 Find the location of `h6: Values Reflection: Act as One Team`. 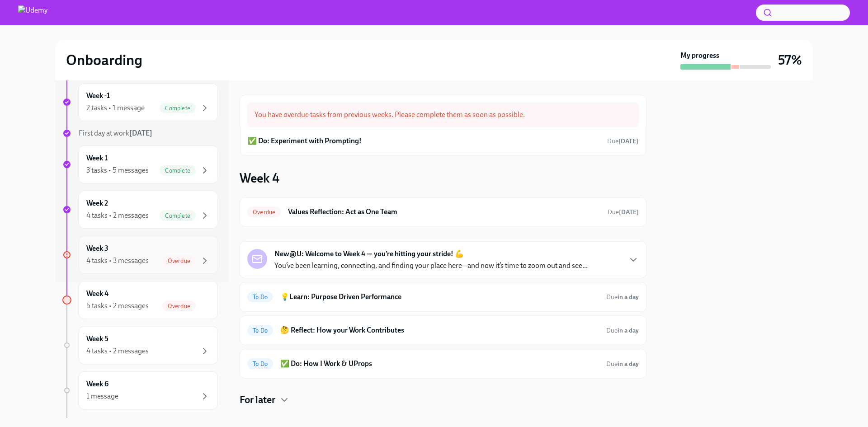

h6: Values Reflection: Act as One Team is located at coordinates (444, 212).